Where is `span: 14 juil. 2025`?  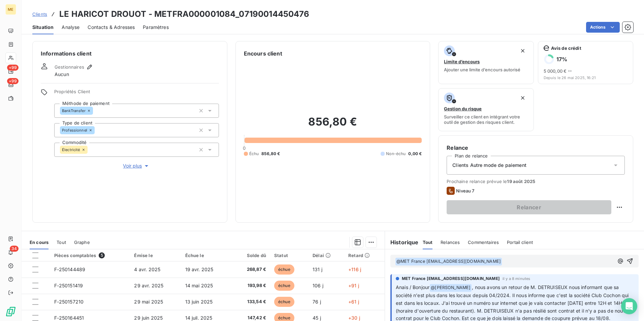
span: 14 juil. 2025 is located at coordinates (198, 318).